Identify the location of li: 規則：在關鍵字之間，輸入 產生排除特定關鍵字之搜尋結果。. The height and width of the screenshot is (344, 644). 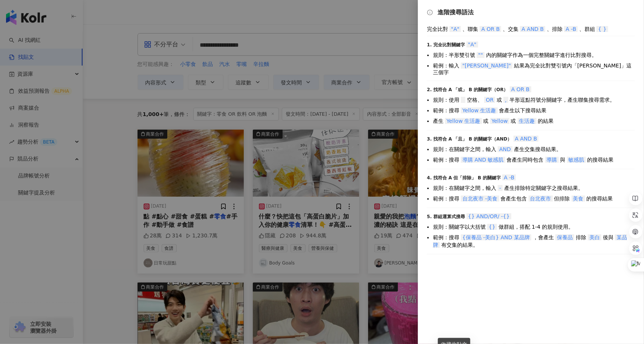
(534, 188).